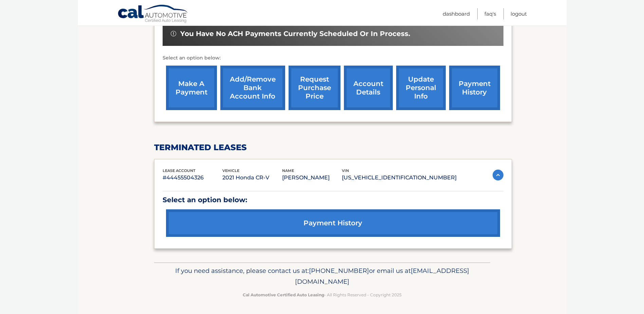 This screenshot has width=644, height=314. What do you see at coordinates (456, 14) in the screenshot?
I see `a: Dashboard` at bounding box center [456, 14].